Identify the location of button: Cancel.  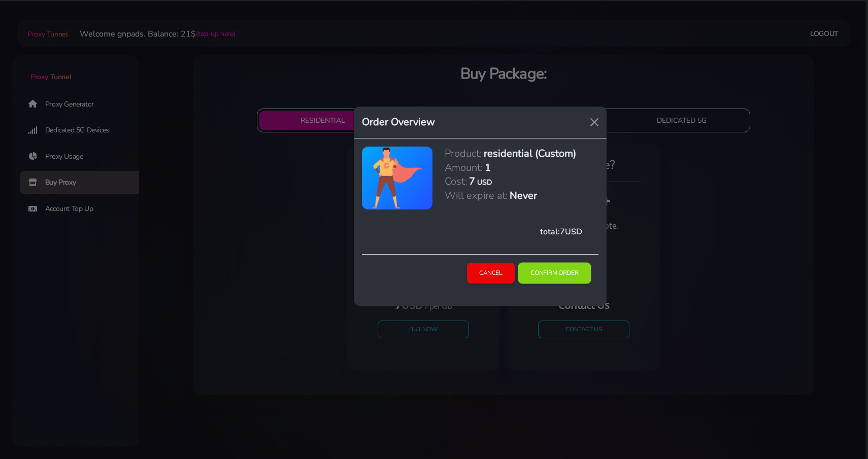
(491, 273).